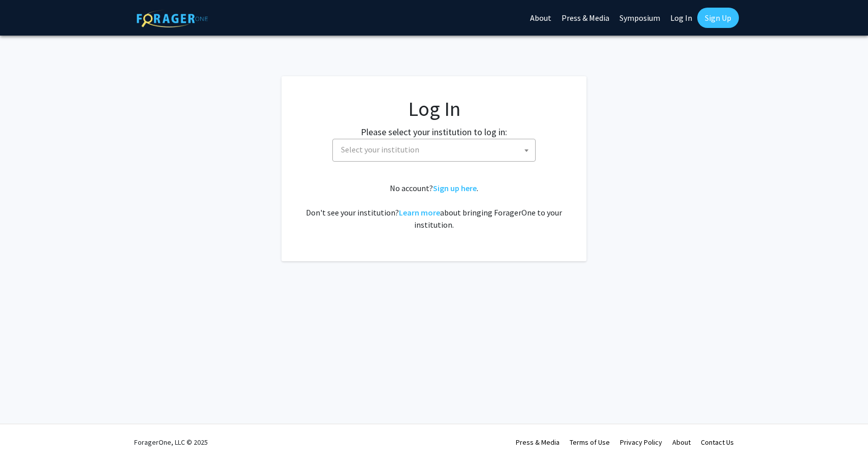 This screenshot has height=460, width=868. What do you see at coordinates (641, 443) in the screenshot?
I see `a: Privacy Policy` at bounding box center [641, 443].